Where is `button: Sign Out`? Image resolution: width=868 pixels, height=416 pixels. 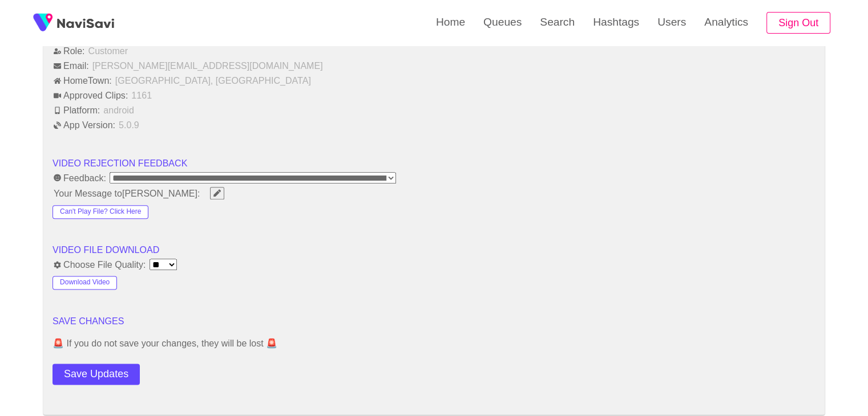 button: Sign Out is located at coordinates (798, 23).